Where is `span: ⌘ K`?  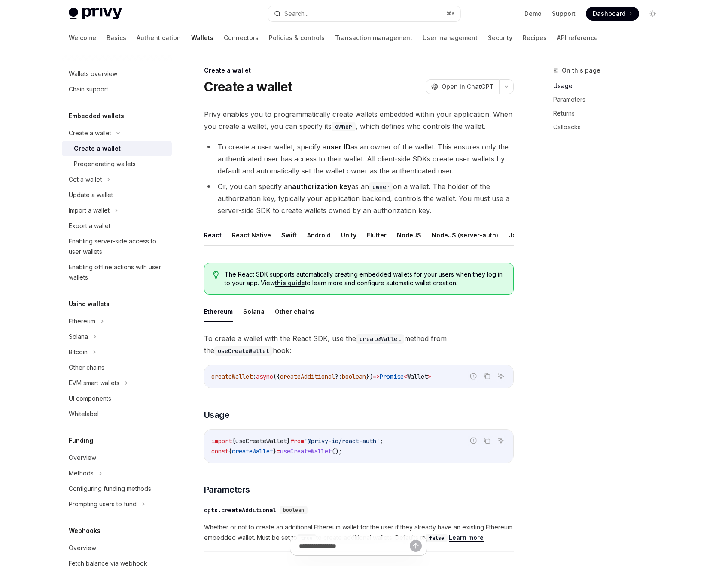
span: ⌘ K is located at coordinates (450, 14).